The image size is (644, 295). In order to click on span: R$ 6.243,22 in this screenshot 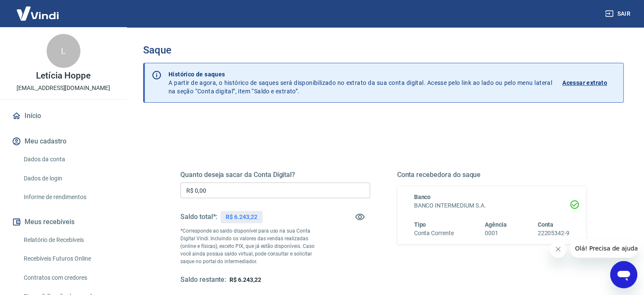, I will do `click(245, 279)`.